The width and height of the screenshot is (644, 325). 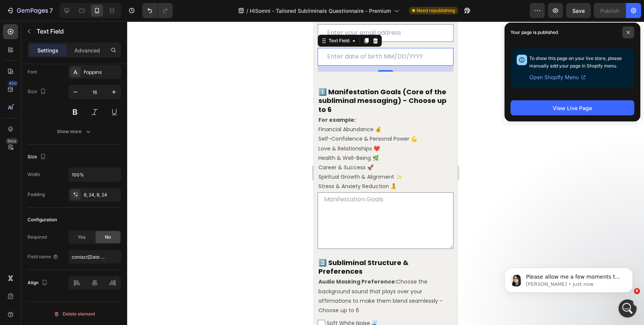 I want to click on button: 7, so click(x=29, y=11).